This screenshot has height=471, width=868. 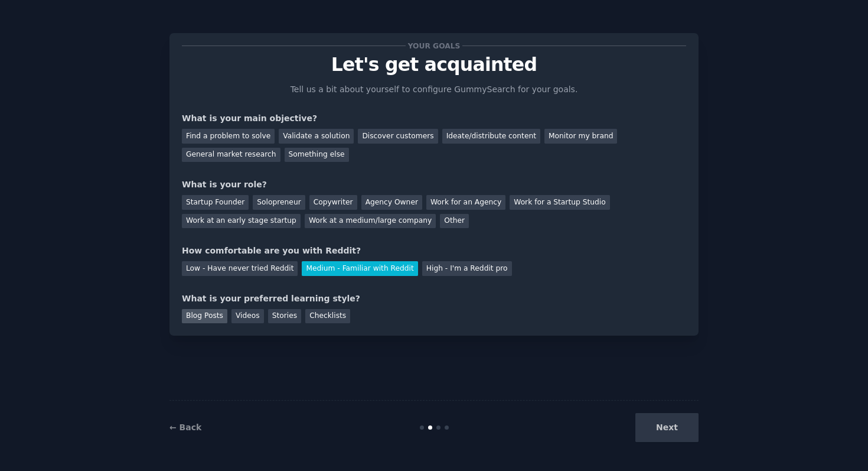 What do you see at coordinates (434, 185) in the screenshot?
I see `div: What is your role?` at bounding box center [434, 185].